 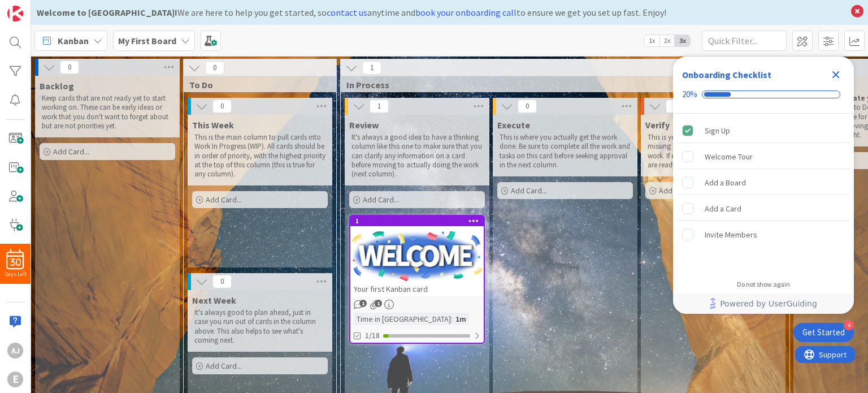 I want to click on span: Backlog, so click(x=57, y=86).